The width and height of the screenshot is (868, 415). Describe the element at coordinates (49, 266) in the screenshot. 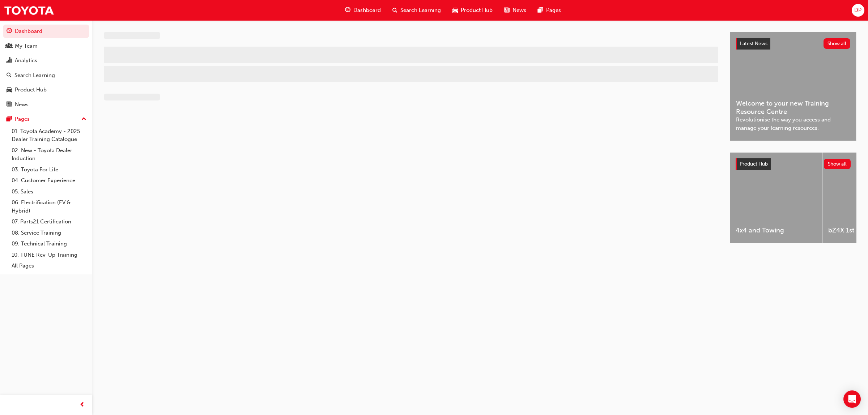

I see `a: All Pages` at that location.